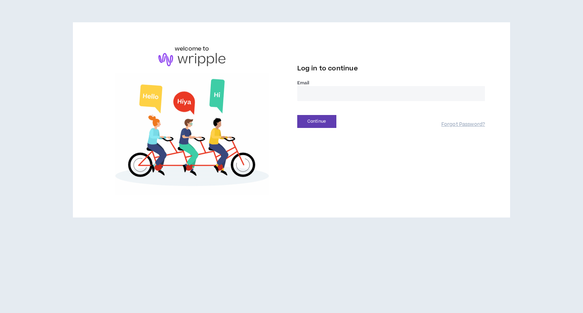  What do you see at coordinates (317, 121) in the screenshot?
I see `button: Continue` at bounding box center [317, 121].